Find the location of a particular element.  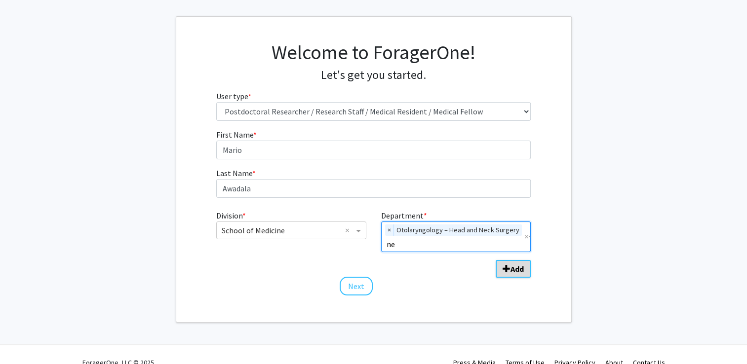

b: Add is located at coordinates (517, 269).